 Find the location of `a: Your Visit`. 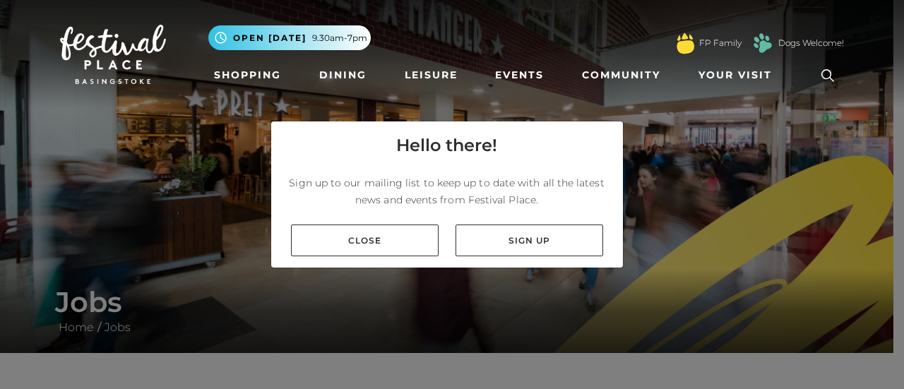

a: Your Visit is located at coordinates (739, 75).